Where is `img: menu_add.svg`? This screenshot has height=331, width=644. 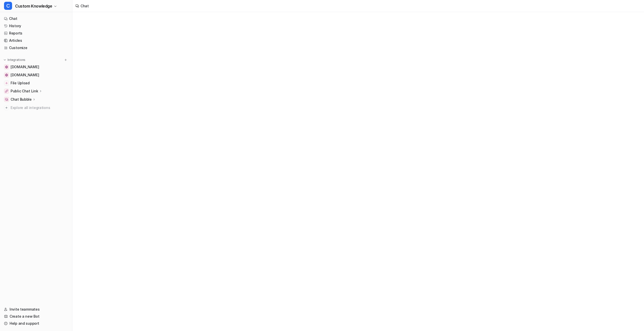 img: menu_add.svg is located at coordinates (65, 60).